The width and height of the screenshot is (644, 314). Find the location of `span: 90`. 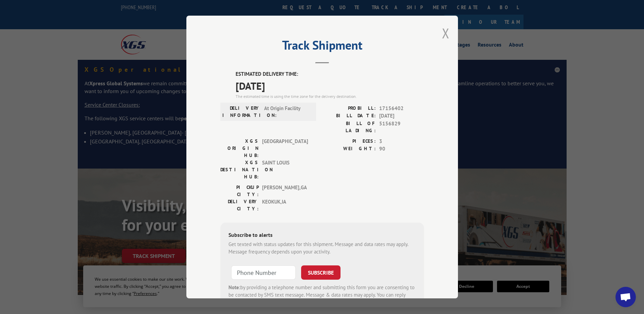

span: 90 is located at coordinates (401, 149).